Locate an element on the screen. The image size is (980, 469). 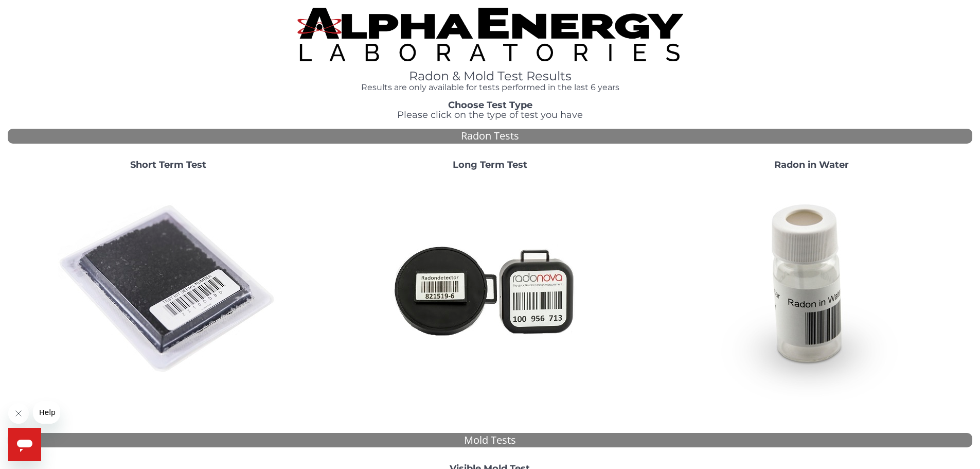
h4: Results are only available for tests performed in the last 6 years is located at coordinates (490, 87).